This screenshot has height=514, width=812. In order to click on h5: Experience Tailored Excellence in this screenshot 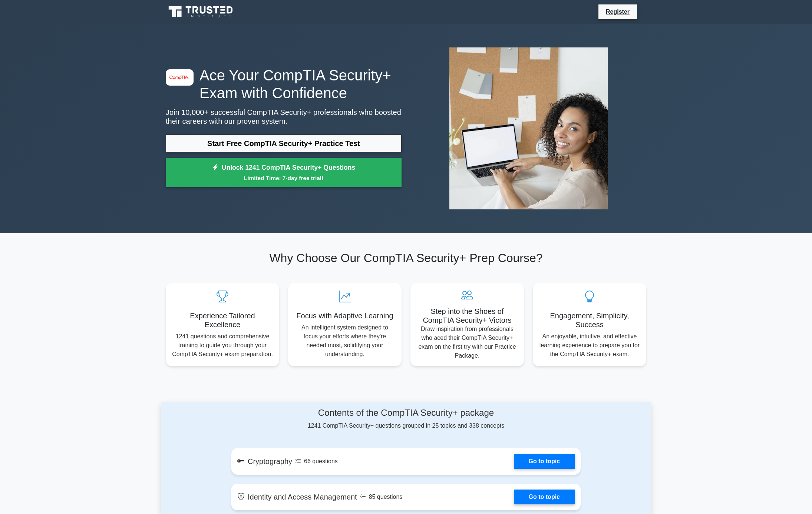, I will do `click(223, 321)`.